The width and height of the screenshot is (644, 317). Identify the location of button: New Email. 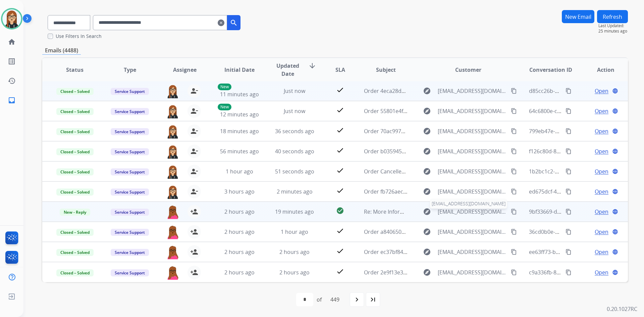
(578, 16).